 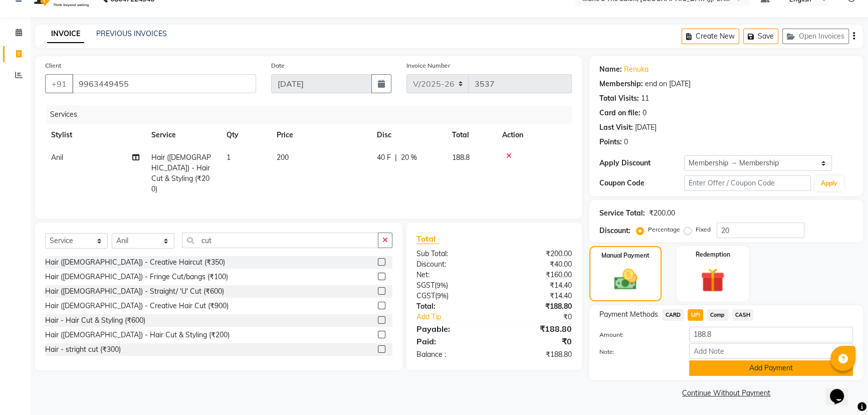 I want to click on span: Payment Methods, so click(x=628, y=315).